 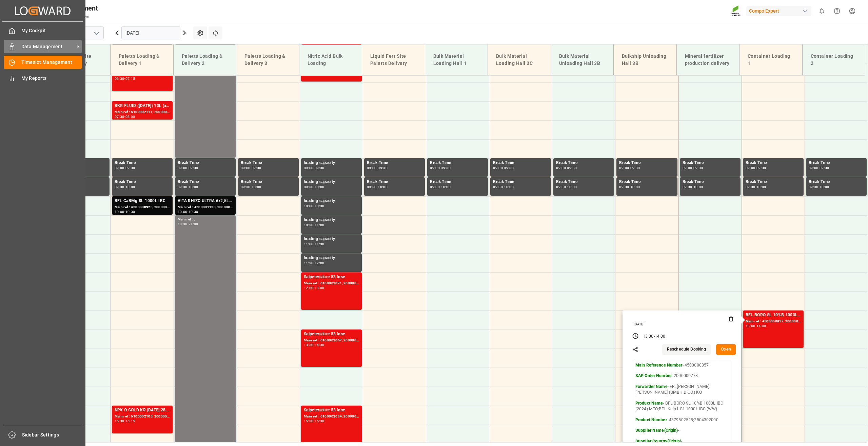 What do you see at coordinates (780, 11) in the screenshot?
I see `button: Compo Expert` at bounding box center [780, 11].